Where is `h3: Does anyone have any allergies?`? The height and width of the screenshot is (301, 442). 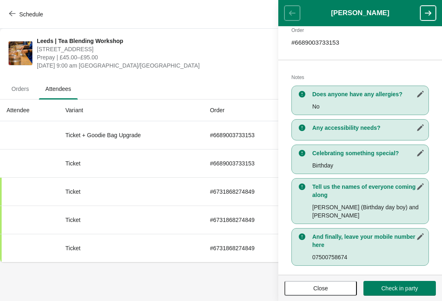 h3: Does anyone have any allergies? is located at coordinates (368, 94).